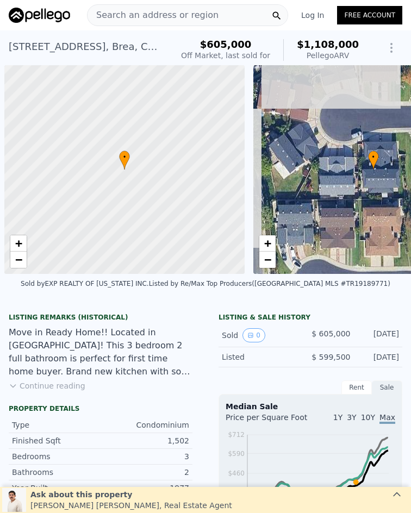 This screenshot has width=411, height=513. I want to click on div: Off Market, last sold for, so click(225, 55).